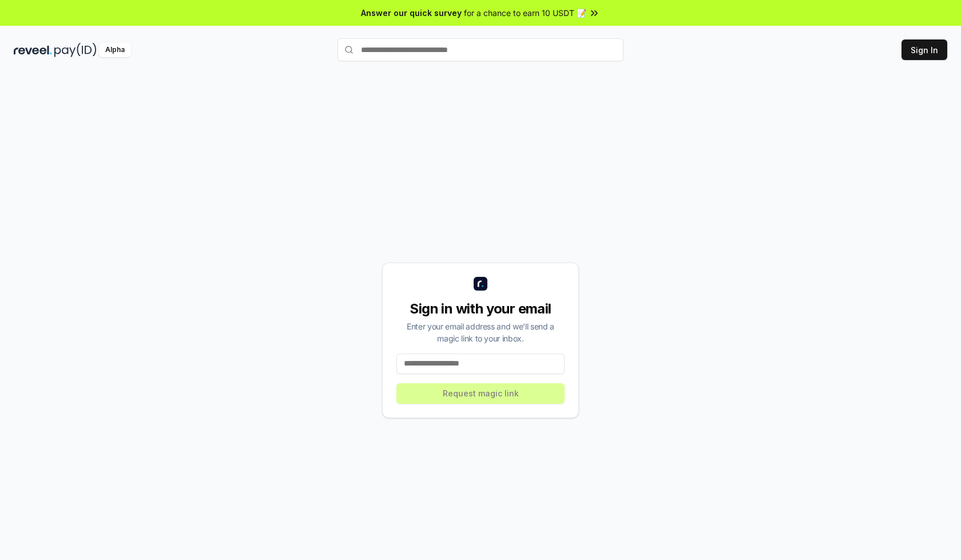  What do you see at coordinates (32, 50) in the screenshot?
I see `img: reveel_dark` at bounding box center [32, 50].